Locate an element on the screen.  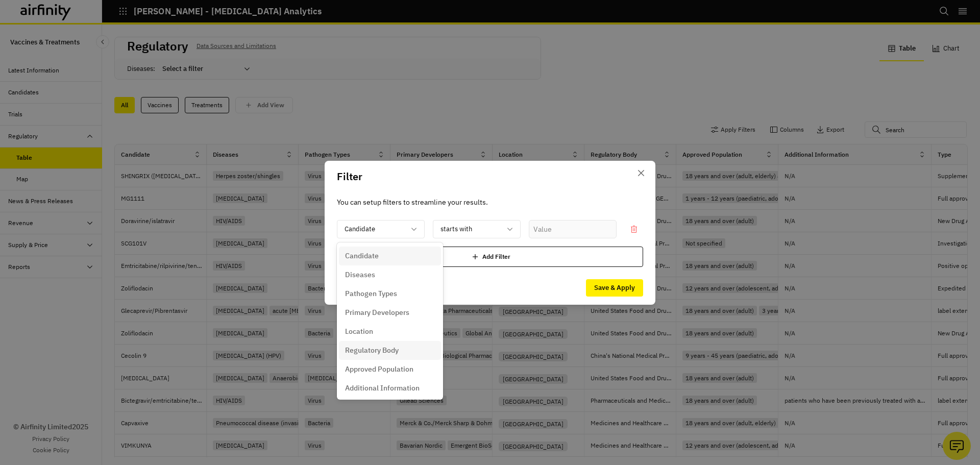
p: Candidate is located at coordinates (361, 256).